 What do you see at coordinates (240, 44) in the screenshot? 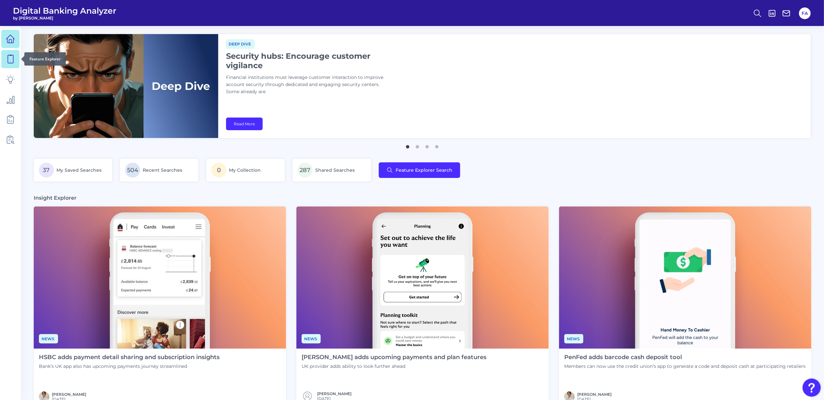
I see `span: Deep dive` at bounding box center [240, 44].